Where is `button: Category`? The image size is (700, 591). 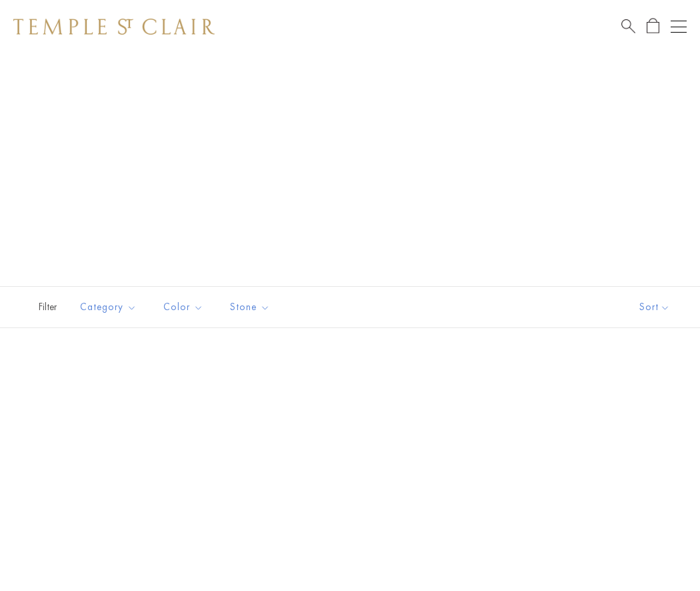 button: Category is located at coordinates (108, 307).